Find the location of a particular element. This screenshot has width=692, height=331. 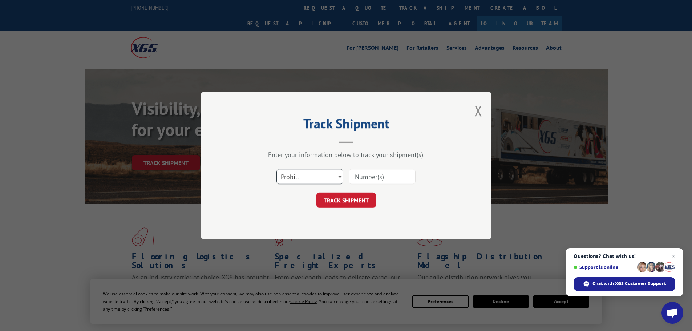

h2: Track Shipment is located at coordinates (346, 125).